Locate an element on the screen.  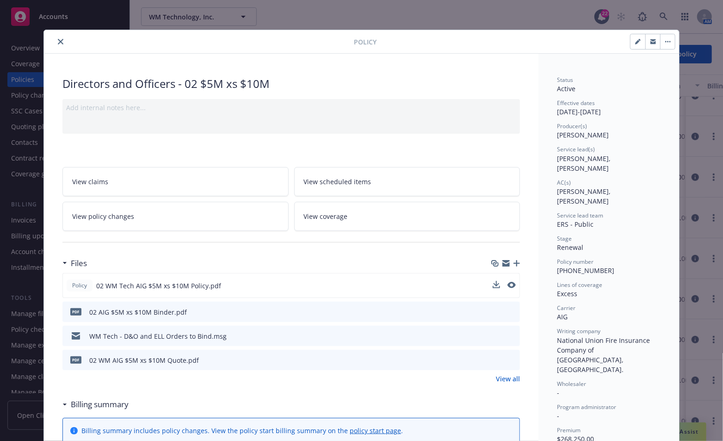
div: Billing summary includes policy changes. View the policy start billing summary on the . is located at coordinates (242, 430).